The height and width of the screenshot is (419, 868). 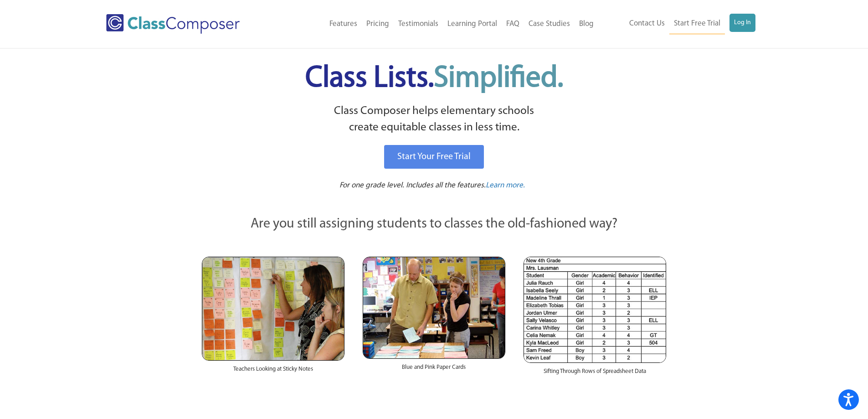 I want to click on a: Log In, so click(x=742, y=23).